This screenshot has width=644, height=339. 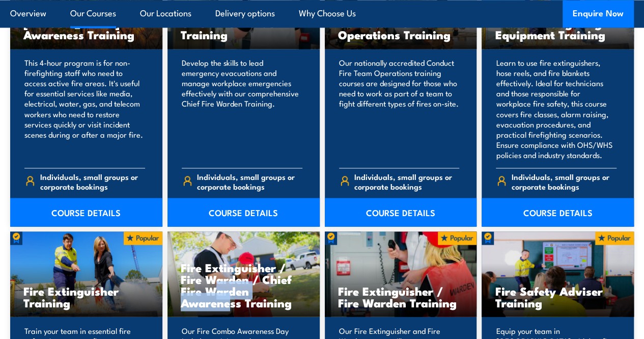 I want to click on h3: Fire Extinguisher / Fire Warden Training, so click(x=401, y=296).